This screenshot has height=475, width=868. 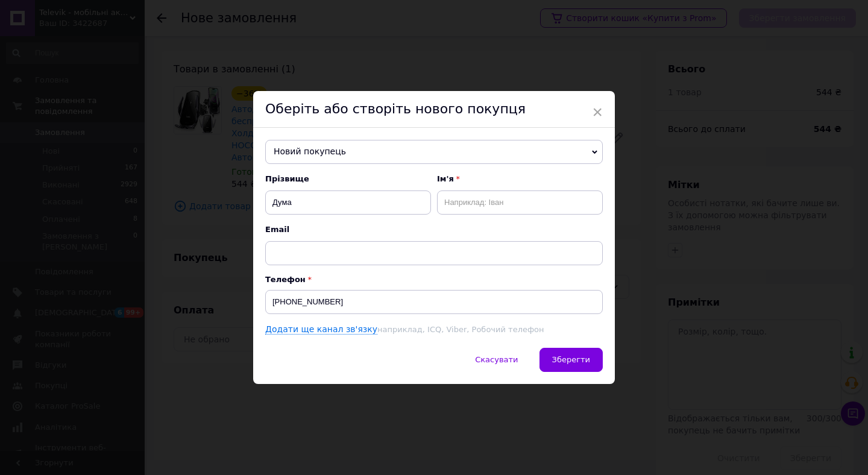 What do you see at coordinates (434, 109) in the screenshot?
I see `div: Оберіть або створіть нового покупця` at bounding box center [434, 109].